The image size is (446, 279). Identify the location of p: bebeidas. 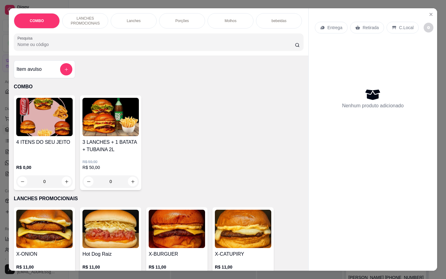
(279, 21).